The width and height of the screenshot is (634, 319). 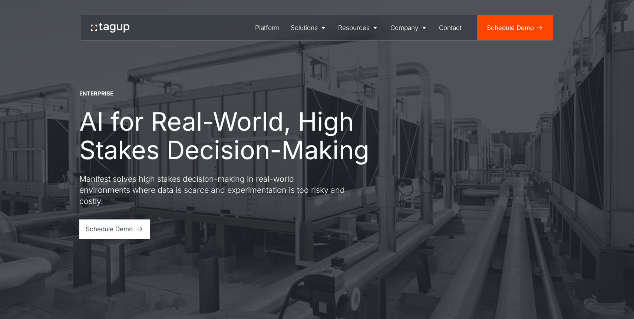 I want to click on a: Solutions, so click(x=309, y=28).